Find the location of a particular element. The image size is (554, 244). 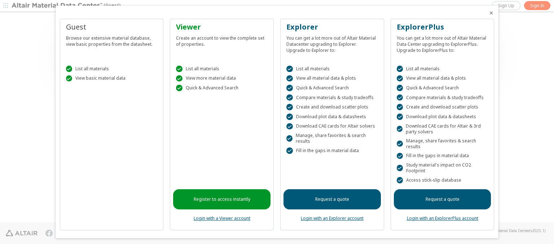

div: View basic material data is located at coordinates (112, 79).